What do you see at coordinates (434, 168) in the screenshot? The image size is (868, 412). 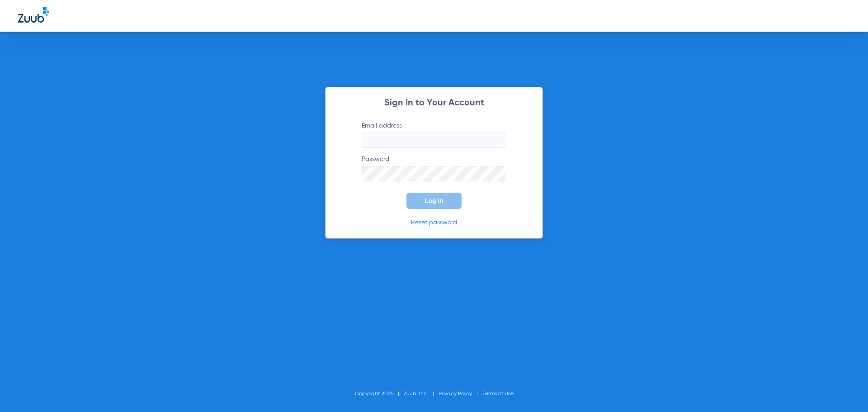 I see `label: Password` at bounding box center [434, 168].